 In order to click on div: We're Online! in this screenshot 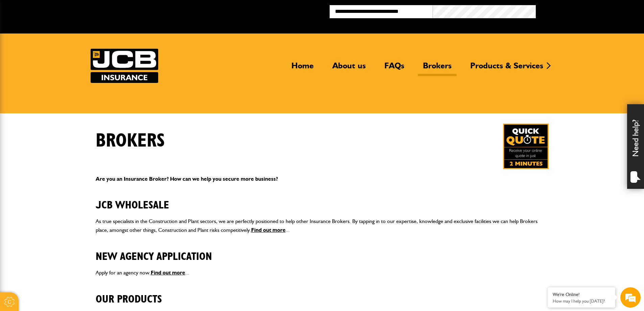, I will do `click(581, 294)`.